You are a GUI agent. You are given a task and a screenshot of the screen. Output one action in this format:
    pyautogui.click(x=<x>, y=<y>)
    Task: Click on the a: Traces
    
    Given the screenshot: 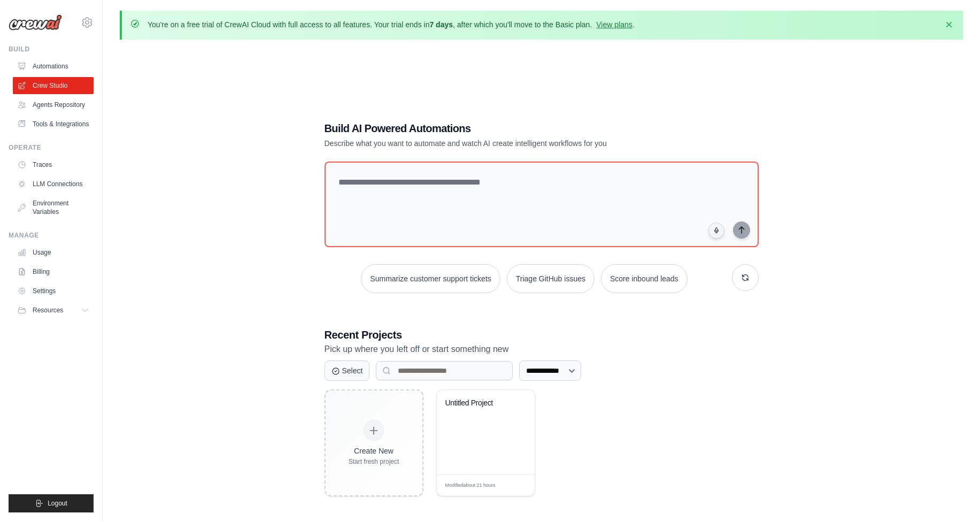 What is the action you would take?
    pyautogui.click(x=53, y=164)
    